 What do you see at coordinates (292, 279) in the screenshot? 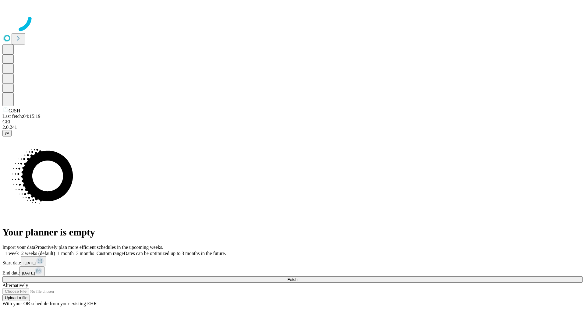
I see `button: Fetch` at bounding box center [292, 279].